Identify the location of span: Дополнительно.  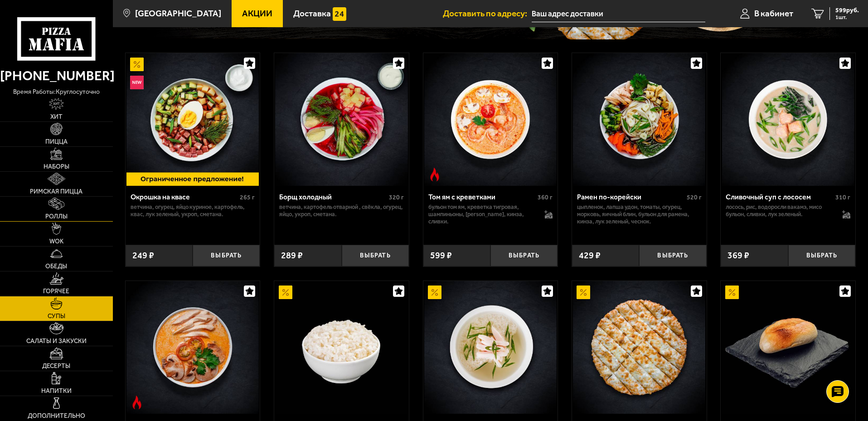
(56, 416).